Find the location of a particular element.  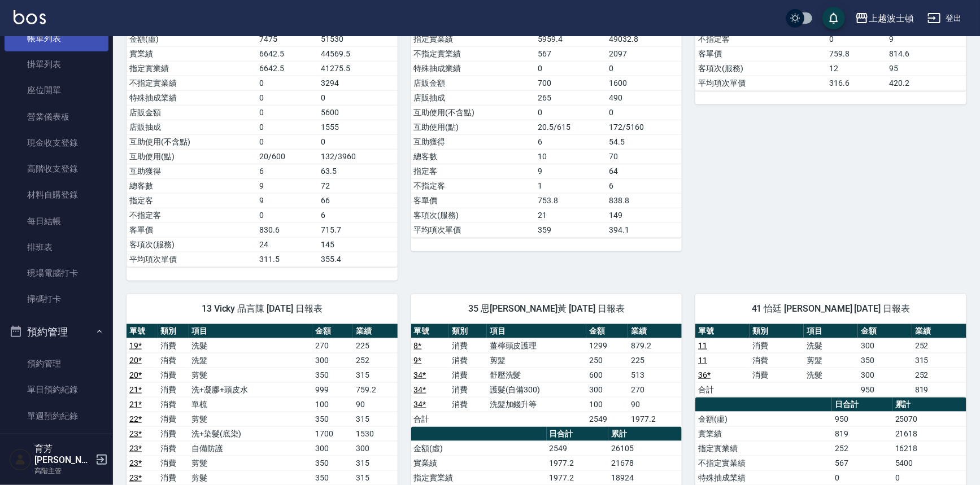

td: 70 is located at coordinates (645, 156).